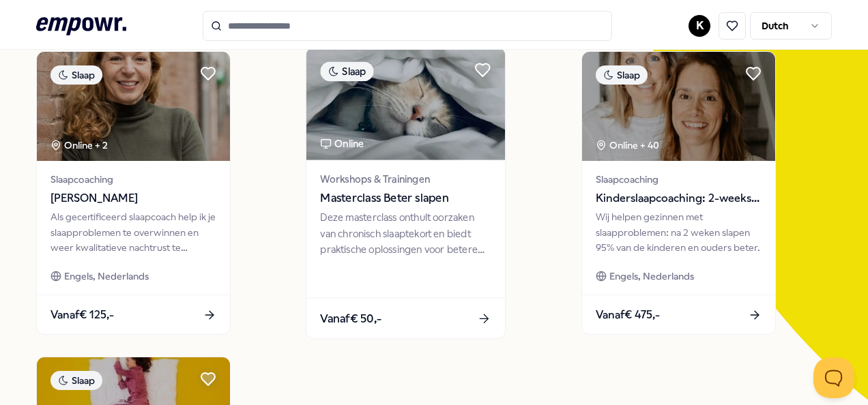 This screenshot has width=868, height=405. What do you see at coordinates (628, 315) in the screenshot?
I see `span: Vanaf € 475,-` at bounding box center [628, 315].